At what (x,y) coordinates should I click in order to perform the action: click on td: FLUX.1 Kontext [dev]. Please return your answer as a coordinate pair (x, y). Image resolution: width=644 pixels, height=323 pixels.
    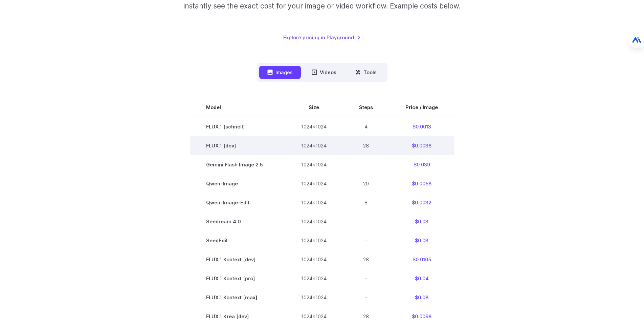
    Looking at the image, I should click on (237, 259).